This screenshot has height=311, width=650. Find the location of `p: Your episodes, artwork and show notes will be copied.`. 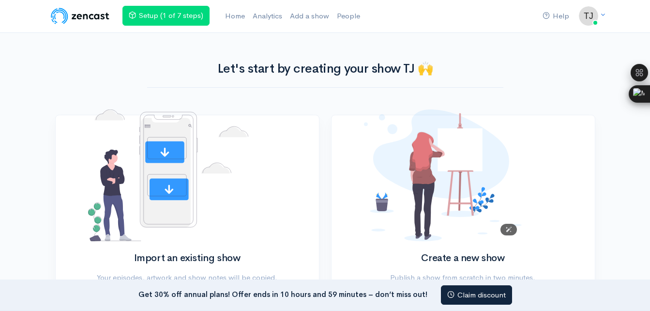

p: Your episodes, artwork and show notes will be copied. is located at coordinates (187, 277).